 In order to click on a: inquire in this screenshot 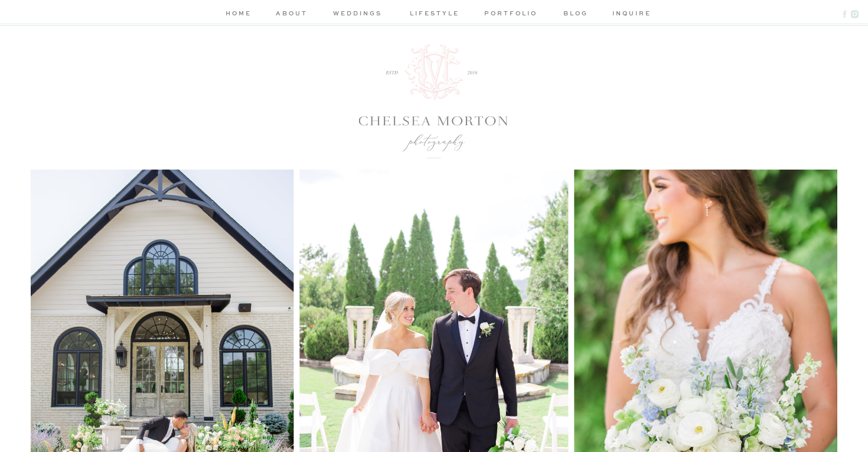, I will do `click(629, 14)`.